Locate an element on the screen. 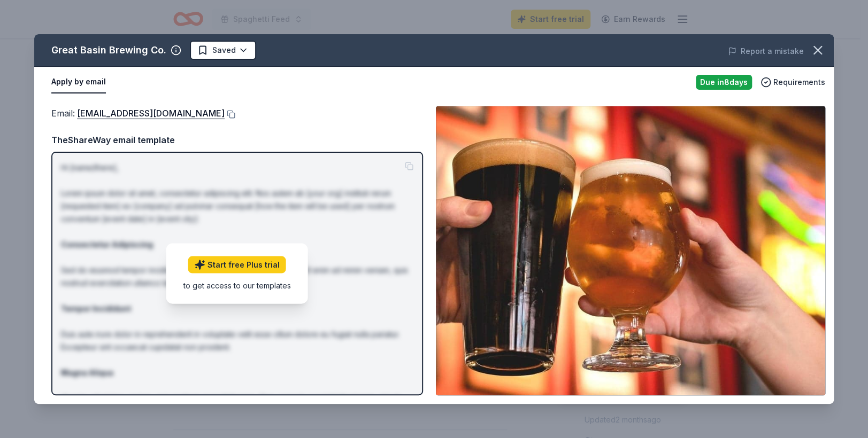 Image resolution: width=868 pixels, height=438 pixels. span: Email : is located at coordinates (138, 113).